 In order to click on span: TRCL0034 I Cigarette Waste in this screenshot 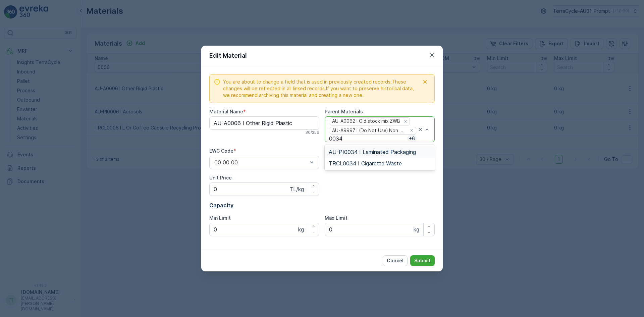, I will do `click(365, 163)`.